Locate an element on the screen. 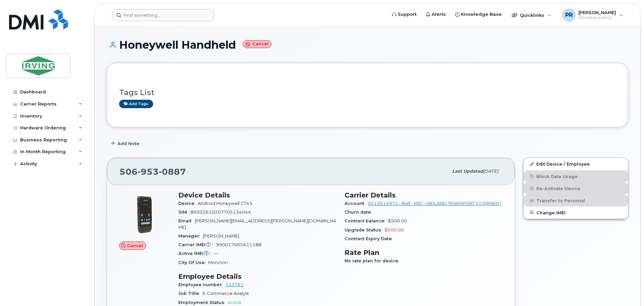 The image size is (644, 306). img: honeywell_ct45.png is located at coordinates (144, 215).